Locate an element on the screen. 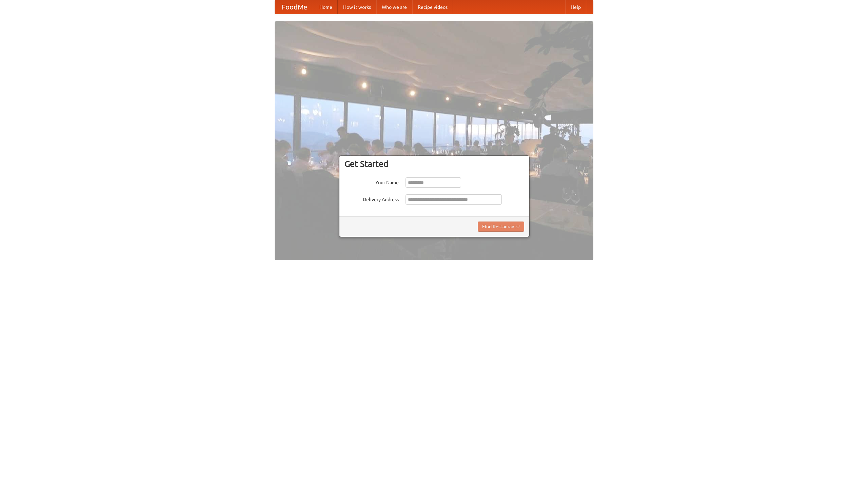  a: Home is located at coordinates (326, 7).